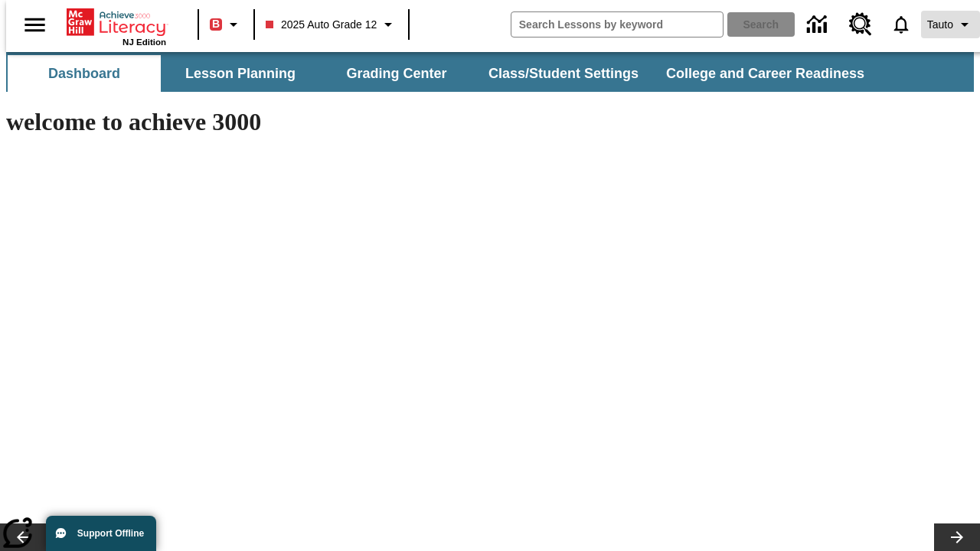  Describe the element at coordinates (940, 24) in the screenshot. I see `span: Tauto` at that location.